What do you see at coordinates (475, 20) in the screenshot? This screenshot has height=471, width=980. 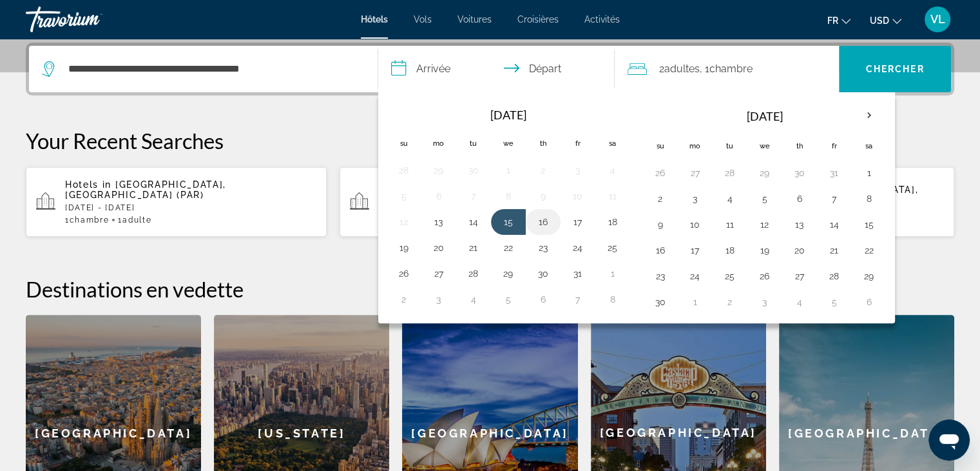 I see `span: Voitures` at bounding box center [475, 20].